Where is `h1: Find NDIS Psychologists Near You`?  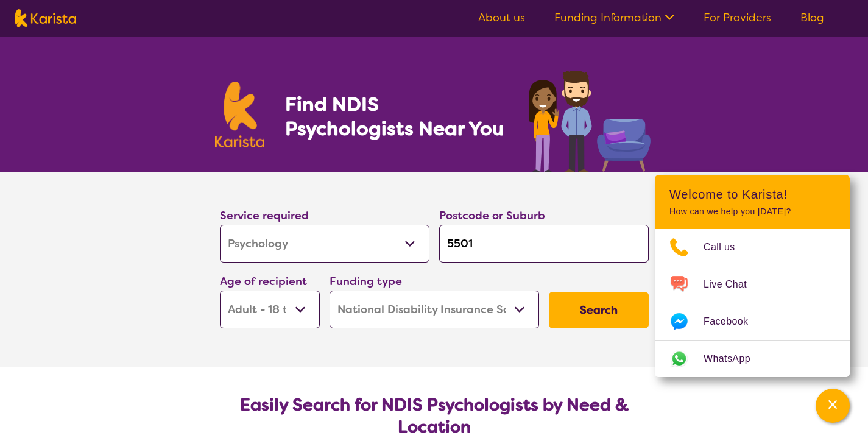
h1: Find NDIS Psychologists Near You is located at coordinates (398, 116).